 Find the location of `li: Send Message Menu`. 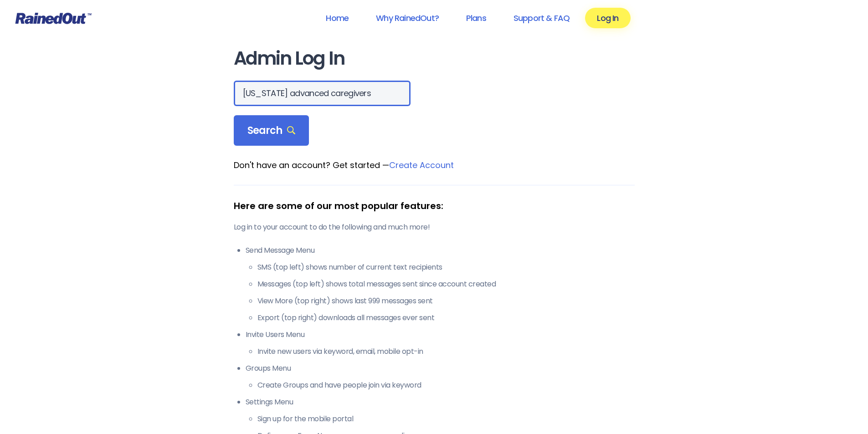

li: Send Message Menu is located at coordinates (440, 284).